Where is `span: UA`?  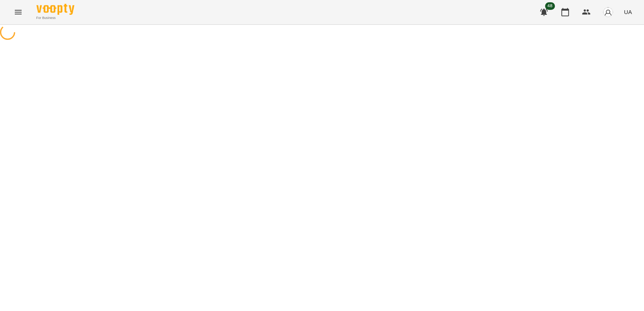
span: UA is located at coordinates (628, 12).